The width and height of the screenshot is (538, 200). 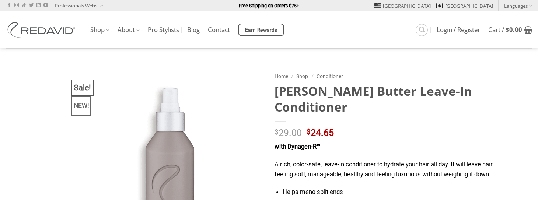 What do you see at coordinates (9, 6) in the screenshot?
I see `a: Follow on Facebook` at bounding box center [9, 6].